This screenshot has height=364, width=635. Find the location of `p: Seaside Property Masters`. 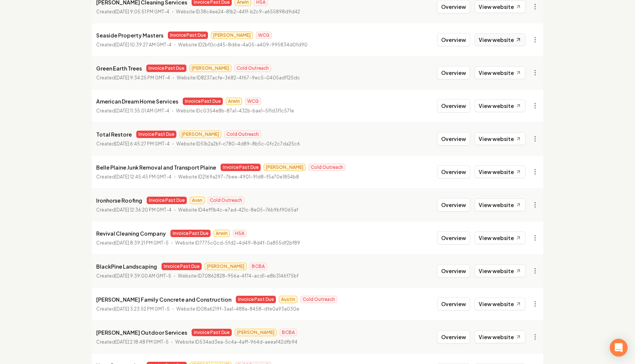

p: Seaside Property Masters is located at coordinates (129, 35).